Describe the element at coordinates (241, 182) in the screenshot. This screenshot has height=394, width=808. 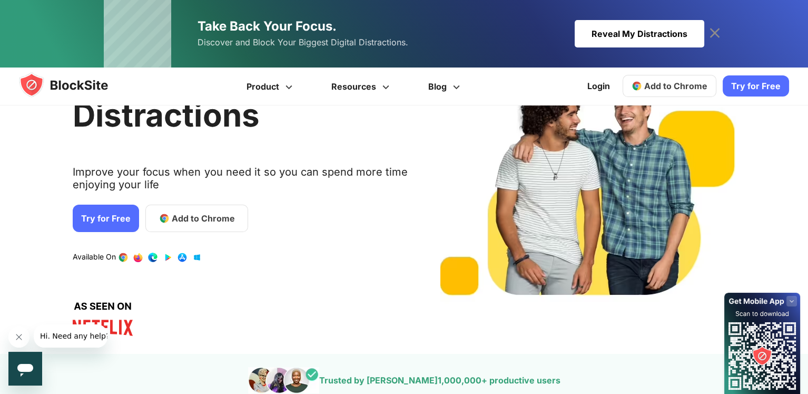
I see `text: Improve your focus when you need it so you can spend more time enjoying your life` at that location.